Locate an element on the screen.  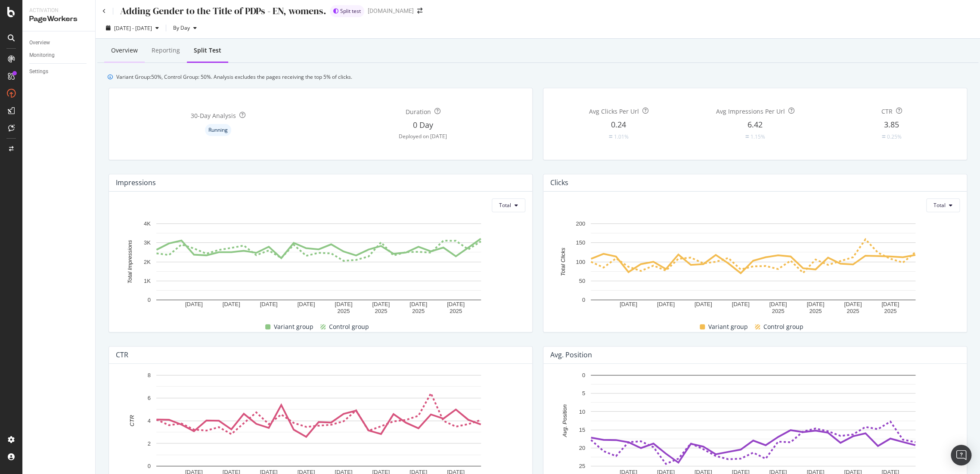
text: 5 is located at coordinates (584, 393).